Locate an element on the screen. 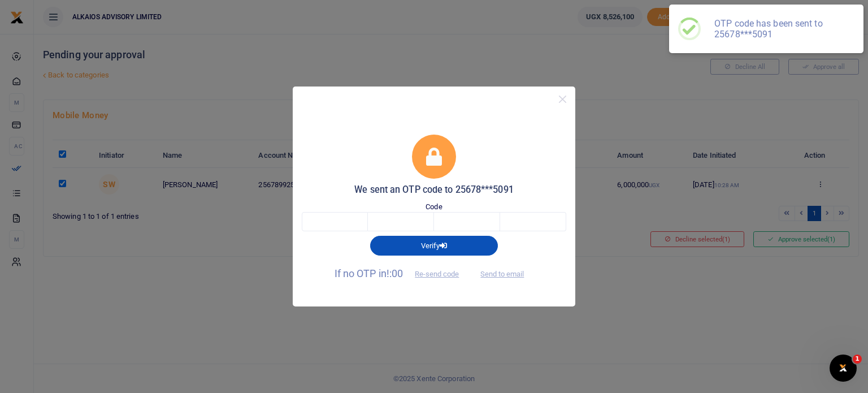  button: Close is located at coordinates (563, 99).